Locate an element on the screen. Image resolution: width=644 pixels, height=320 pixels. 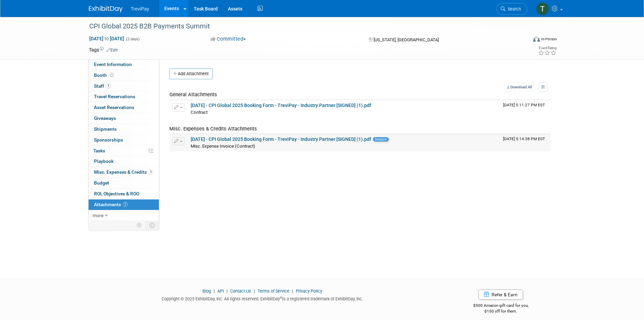
span: Misc. Expenses & Credits is located at coordinates (124, 172).